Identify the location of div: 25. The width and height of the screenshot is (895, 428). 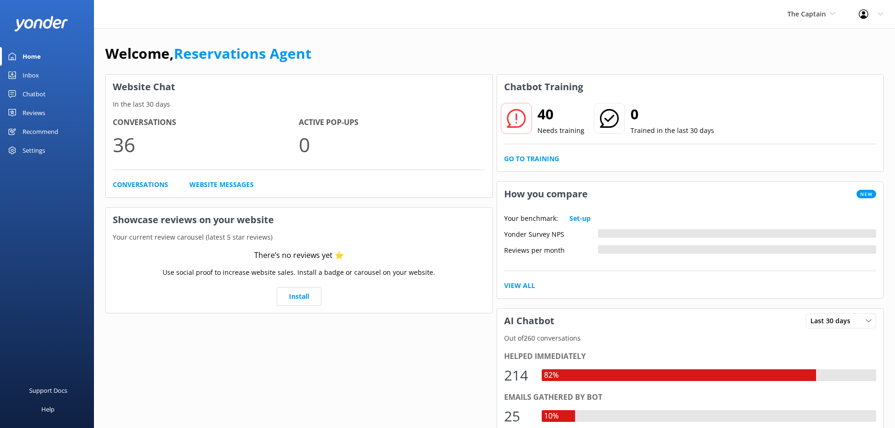
(518, 416).